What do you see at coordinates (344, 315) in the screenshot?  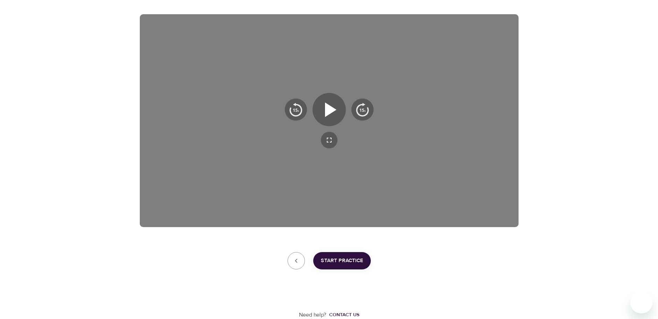 I see `div: Contact us` at bounding box center [344, 315].